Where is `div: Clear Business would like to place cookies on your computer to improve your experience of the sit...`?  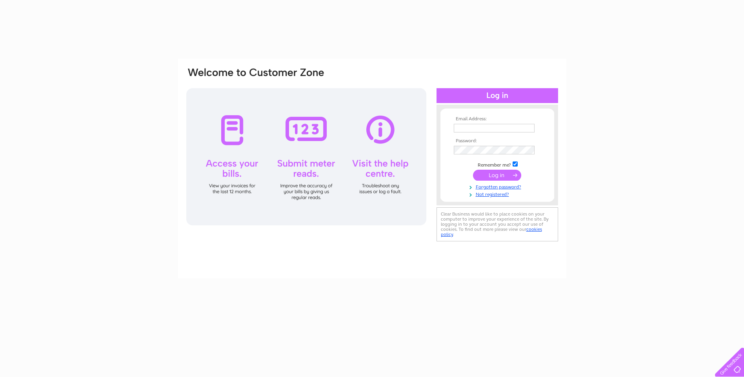
div: Clear Business would like to place cookies on your computer to improve your experience of the sit... is located at coordinates (497, 224).